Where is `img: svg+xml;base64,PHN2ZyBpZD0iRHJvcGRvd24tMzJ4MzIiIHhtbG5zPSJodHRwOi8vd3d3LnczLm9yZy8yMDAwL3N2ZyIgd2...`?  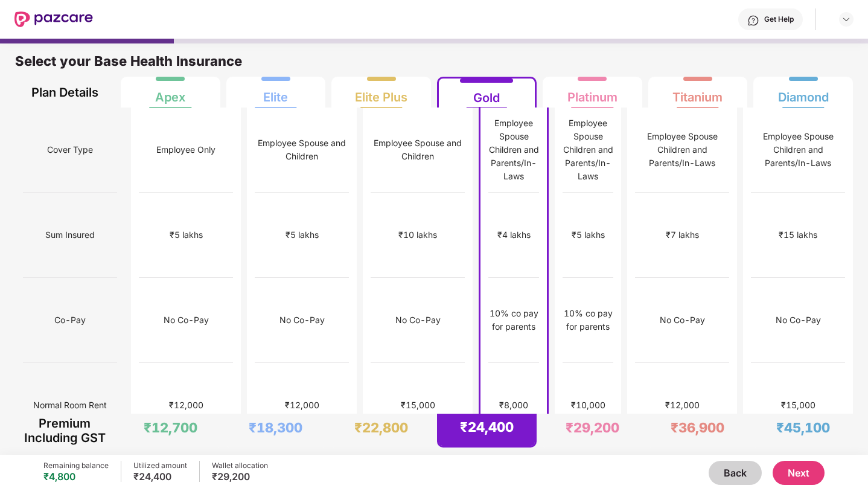
img: svg+xml;base64,PHN2ZyBpZD0iRHJvcGRvd24tMzJ4MzIiIHhtbG5zPSJodHRwOi8vd3d3LnczLm9yZy8yMDAwL3N2ZyIgd2... is located at coordinates (846, 19).